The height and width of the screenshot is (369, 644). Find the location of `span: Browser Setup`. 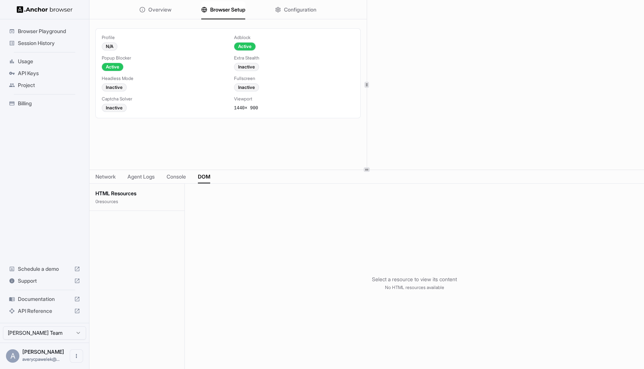

span: Browser Setup is located at coordinates (228, 10).